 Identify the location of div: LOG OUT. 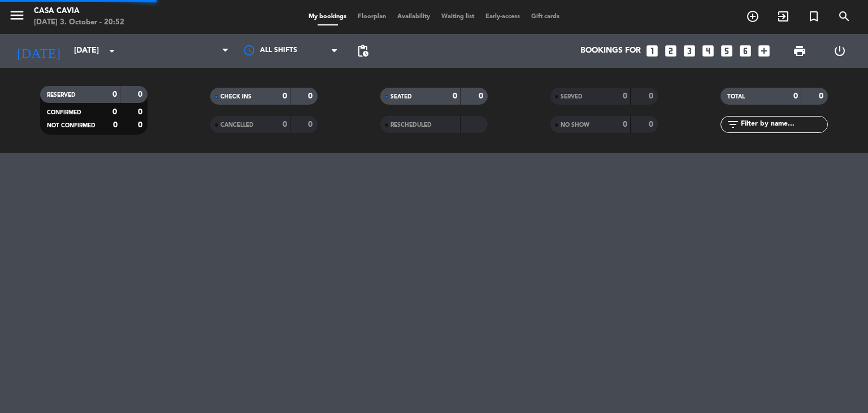
(839, 51).